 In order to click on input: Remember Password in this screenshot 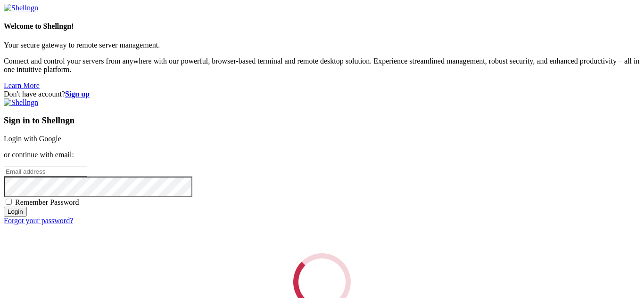, I will do `click(9, 201)`.